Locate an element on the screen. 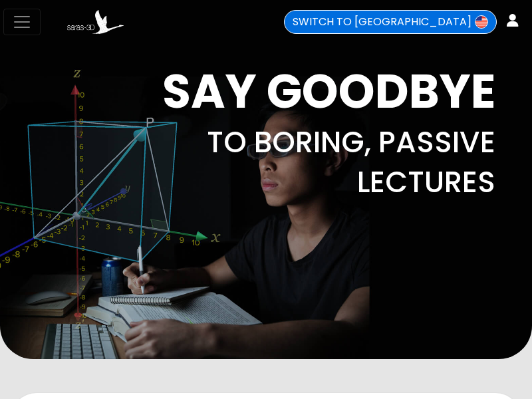 This screenshot has width=532, height=399. img: Switch to USA is located at coordinates (481, 22).